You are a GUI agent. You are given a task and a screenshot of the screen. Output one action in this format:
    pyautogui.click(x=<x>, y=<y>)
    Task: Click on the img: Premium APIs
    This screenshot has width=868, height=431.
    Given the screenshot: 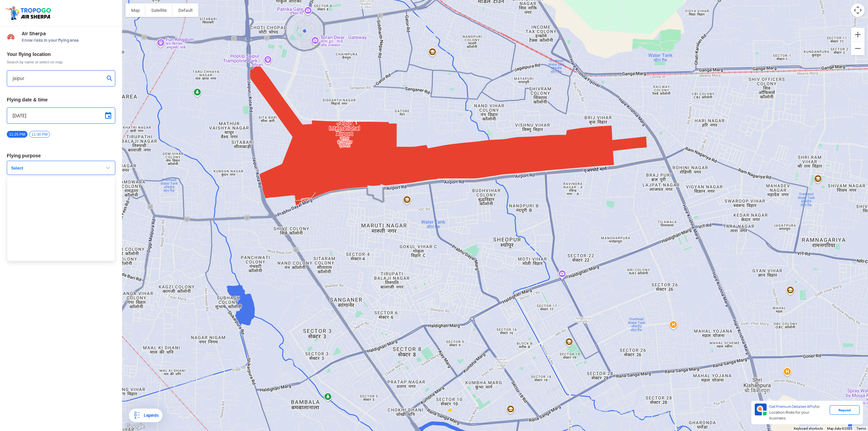 What is the action you would take?
    pyautogui.click(x=761, y=409)
    